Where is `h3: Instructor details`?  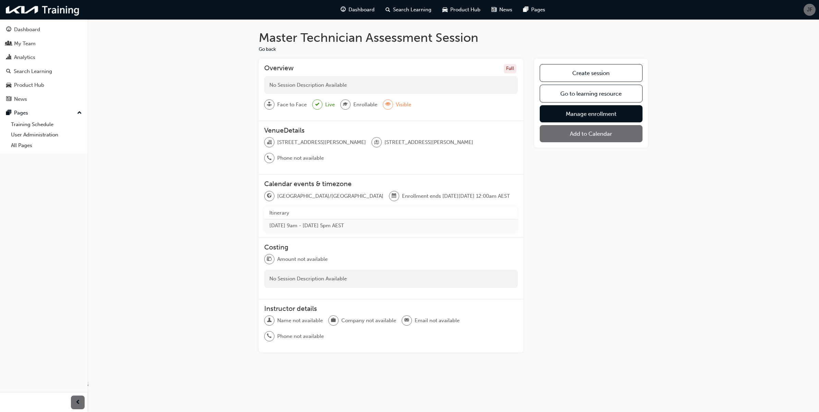 h3: Instructor details is located at coordinates (391, 308).